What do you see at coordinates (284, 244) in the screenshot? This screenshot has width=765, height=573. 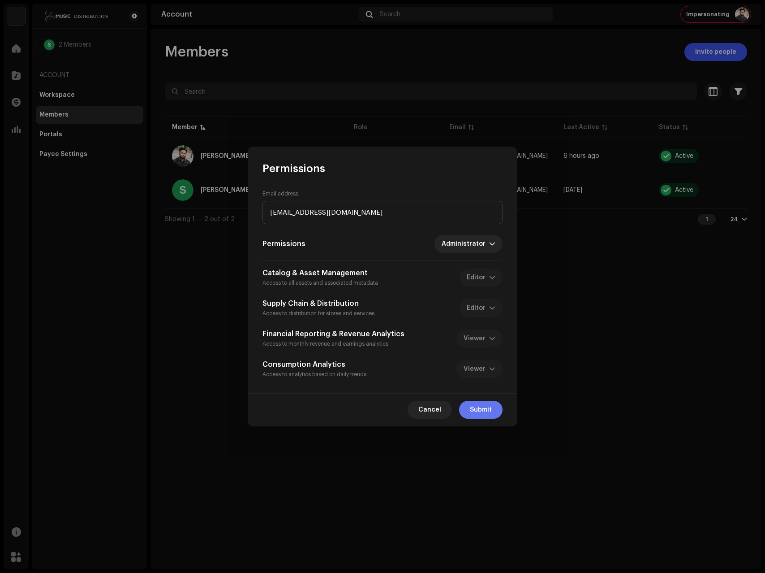 I see `h5: Permissions` at bounding box center [284, 244].